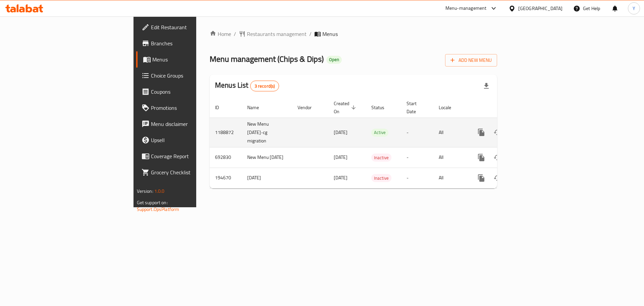 This screenshot has height=306, width=644. What do you see at coordinates (193, 172) in the screenshot?
I see `span: Grocery Checklist` at bounding box center [193, 172].